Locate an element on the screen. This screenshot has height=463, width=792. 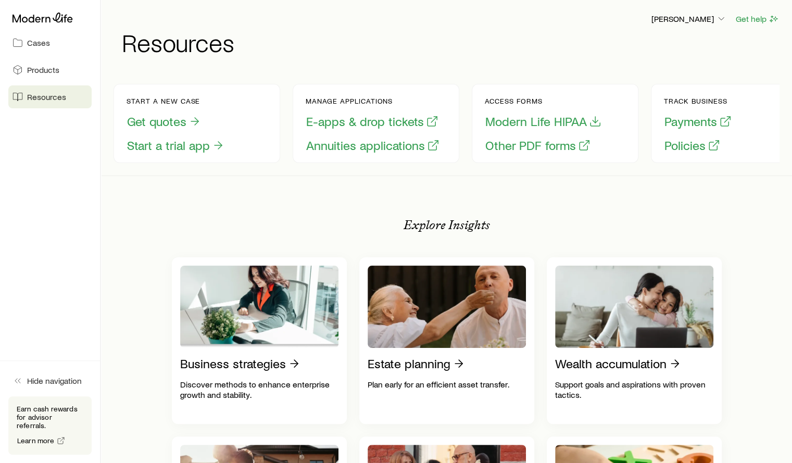
img: Wealth accumulation is located at coordinates (634, 307).